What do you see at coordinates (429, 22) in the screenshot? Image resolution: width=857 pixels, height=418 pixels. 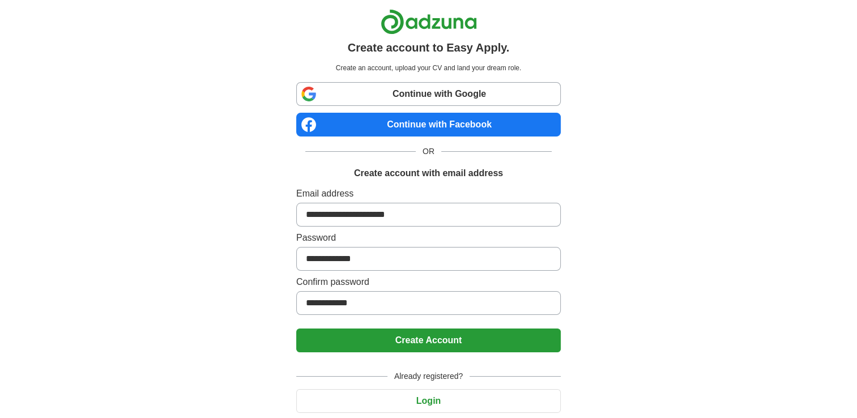 I see `img: Adzuna logo` at bounding box center [429, 22].